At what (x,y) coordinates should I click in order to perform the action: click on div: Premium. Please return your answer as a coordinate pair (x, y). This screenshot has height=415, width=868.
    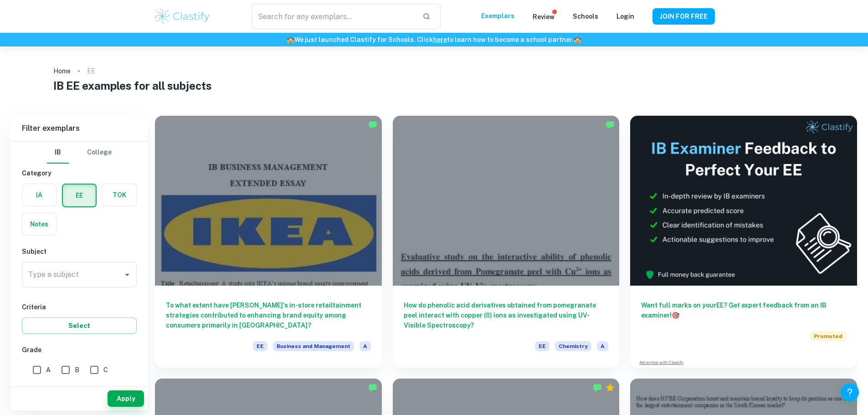
    Looking at the image, I should click on (610, 387).